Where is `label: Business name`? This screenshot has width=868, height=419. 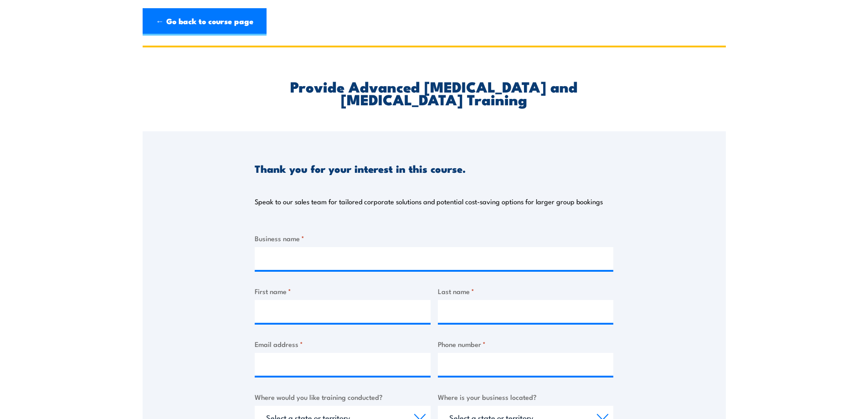
label: Business name is located at coordinates (434, 238).